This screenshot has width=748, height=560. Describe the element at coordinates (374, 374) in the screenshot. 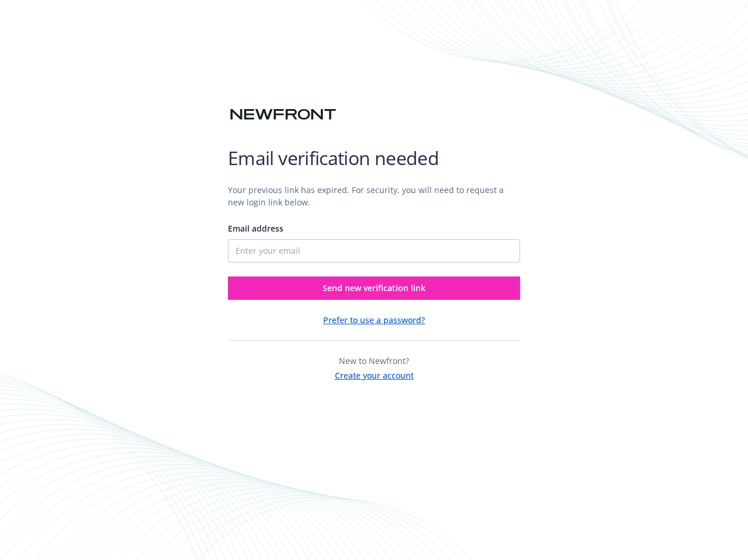

I see `button: Create your account` at that location.